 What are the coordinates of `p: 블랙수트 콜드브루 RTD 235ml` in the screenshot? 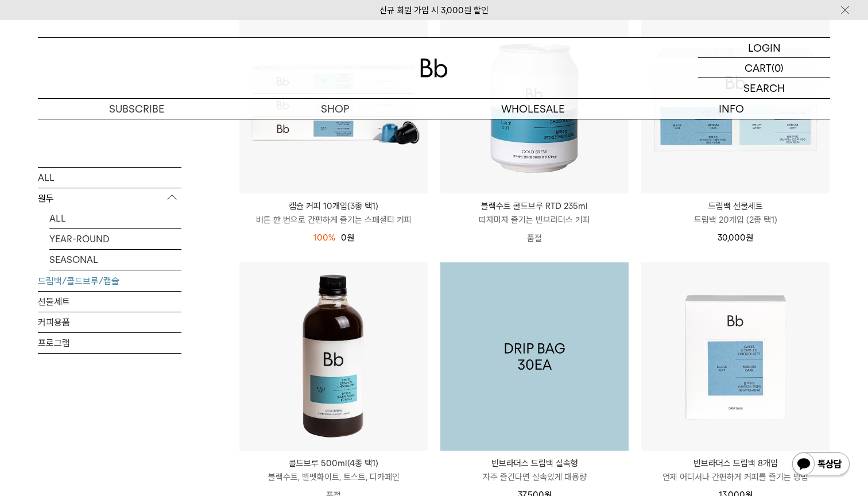 It's located at (534, 206).